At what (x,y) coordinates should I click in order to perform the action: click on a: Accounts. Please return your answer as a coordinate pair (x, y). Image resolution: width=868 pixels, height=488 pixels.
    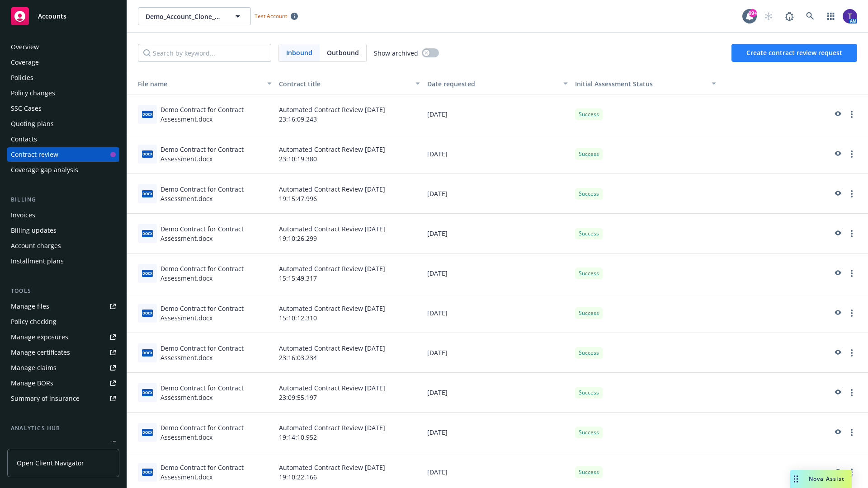
    Looking at the image, I should click on (63, 16).